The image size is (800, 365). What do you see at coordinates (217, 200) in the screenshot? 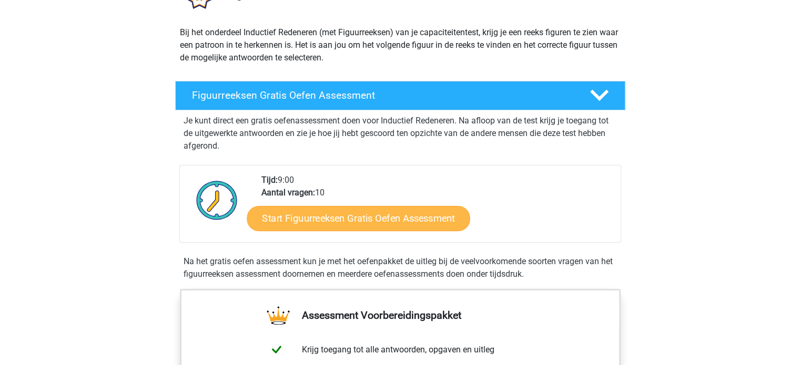
I see `img: Klok` at bounding box center [217, 200].